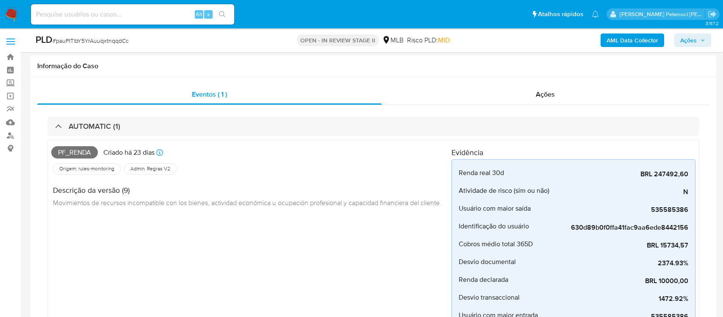  I want to click on h4: Descrição da versão (9), so click(247, 190).